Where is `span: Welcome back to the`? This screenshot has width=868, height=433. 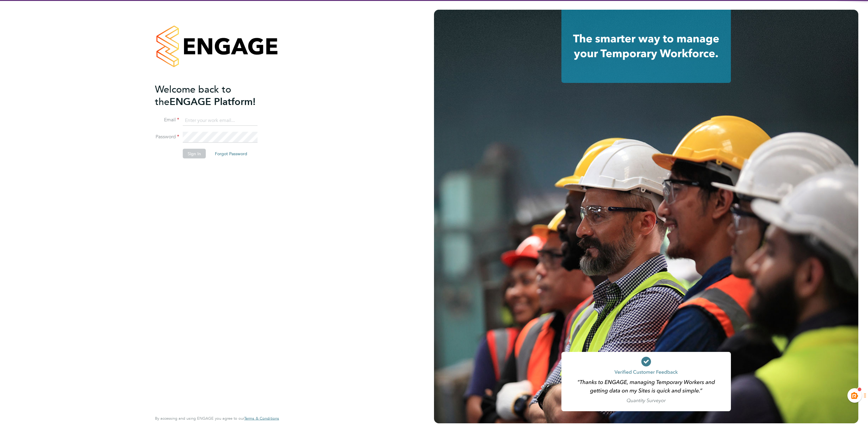 span: Welcome back to the is located at coordinates (193, 95).